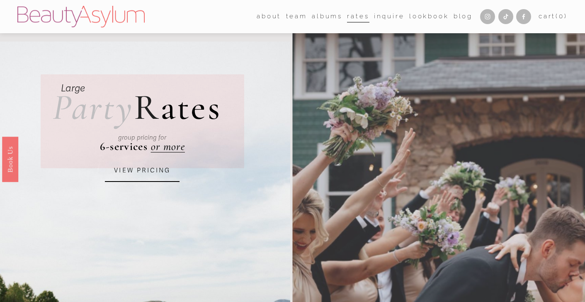 This screenshot has width=585, height=302. Describe the element at coordinates (358, 17) in the screenshot. I see `a: Rates` at that location.